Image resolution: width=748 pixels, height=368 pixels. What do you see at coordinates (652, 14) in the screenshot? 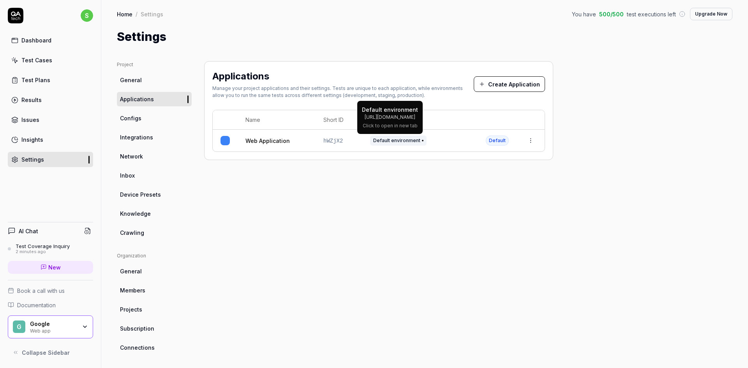
I see `span: test executions left` at bounding box center [652, 14].